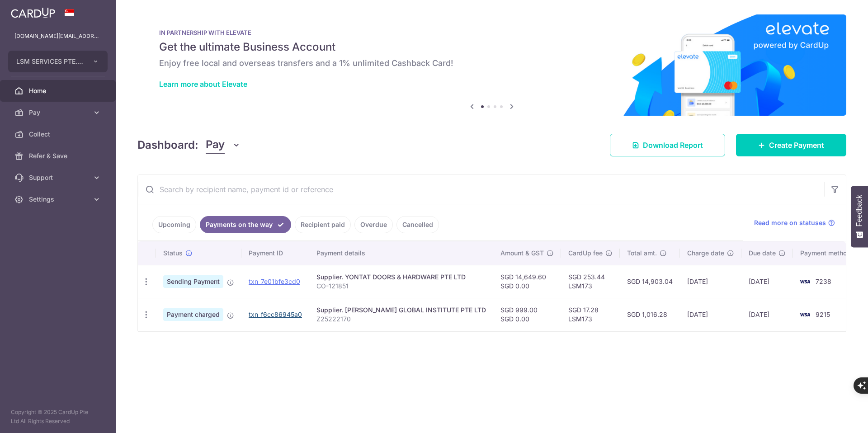 This screenshot has height=433, width=868. Describe the element at coordinates (827, 253) in the screenshot. I see `th: Payment method` at that location.